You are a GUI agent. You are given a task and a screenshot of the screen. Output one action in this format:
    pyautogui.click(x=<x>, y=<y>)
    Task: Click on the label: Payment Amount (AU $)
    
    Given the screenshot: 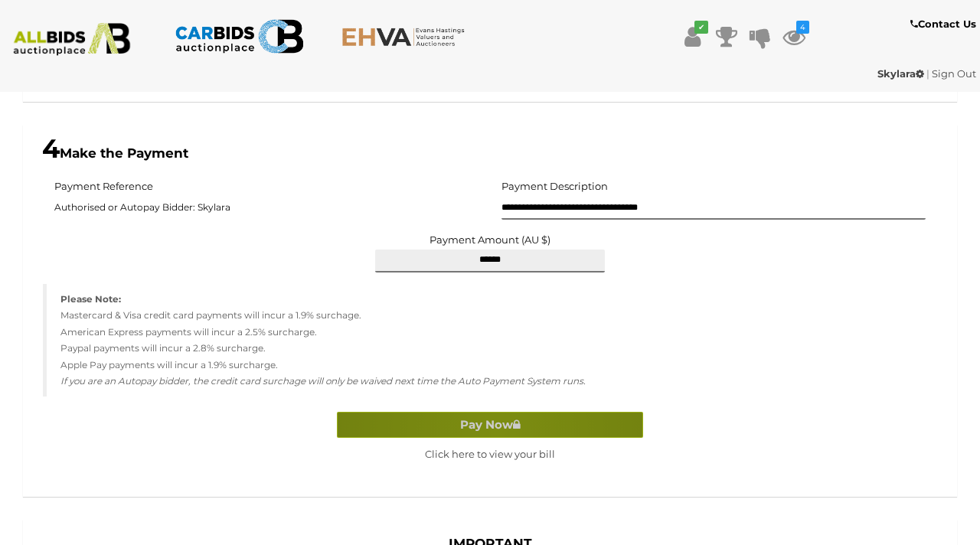 What is the action you would take?
    pyautogui.click(x=490, y=240)
    